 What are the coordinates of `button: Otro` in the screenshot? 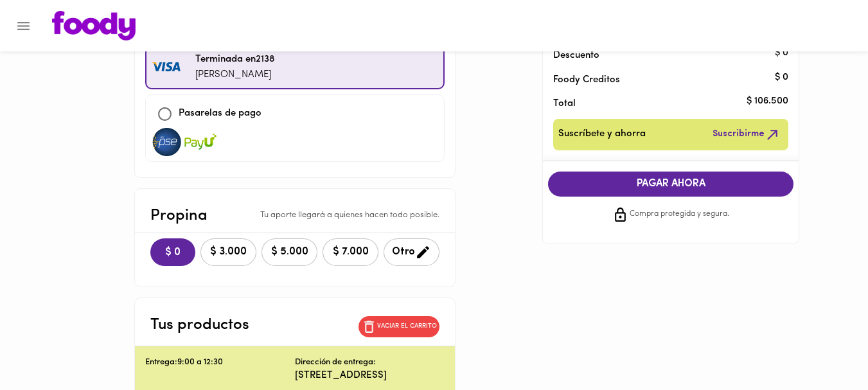 It's located at (411, 252).